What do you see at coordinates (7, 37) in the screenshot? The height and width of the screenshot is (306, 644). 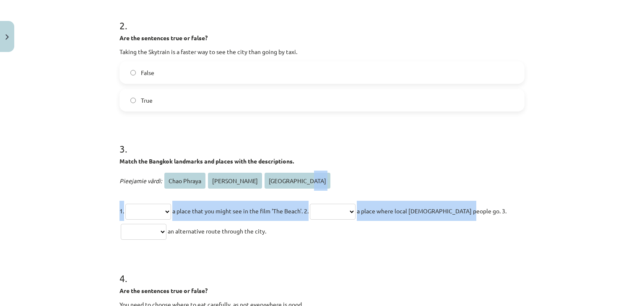 I see `img: icon-close-lesson-0947bae3869378f0d4975bcd49f059093ad1ed9edebbc8119c70593378902aed.svg` at bounding box center [7, 37].